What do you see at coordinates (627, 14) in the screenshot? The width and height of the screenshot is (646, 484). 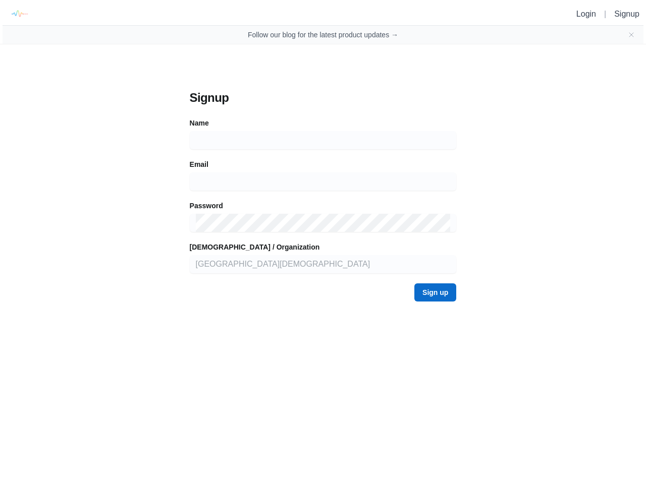 I see `a: Signup` at bounding box center [627, 14].